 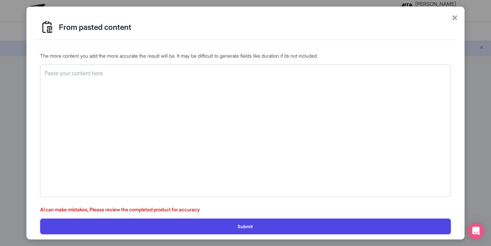 What do you see at coordinates (246, 56) in the screenshot?
I see `p: The more content you add the more accurate the result will be. It may be difficult to generate fi...` at bounding box center [246, 56].